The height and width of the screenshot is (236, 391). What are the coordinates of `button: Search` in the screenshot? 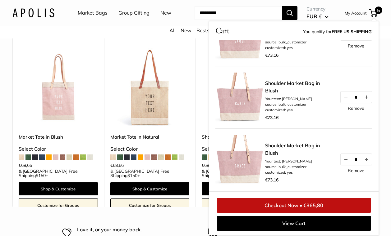 It's located at (289, 13).